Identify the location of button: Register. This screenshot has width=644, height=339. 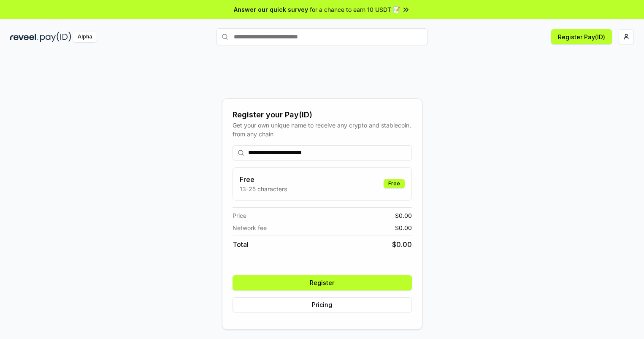
(322, 283).